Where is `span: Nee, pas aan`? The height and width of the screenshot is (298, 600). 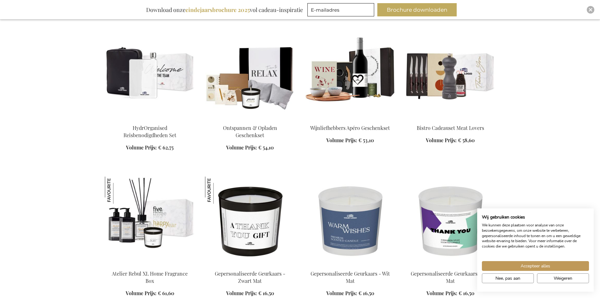 span: Nee, pas aan is located at coordinates (508, 278).